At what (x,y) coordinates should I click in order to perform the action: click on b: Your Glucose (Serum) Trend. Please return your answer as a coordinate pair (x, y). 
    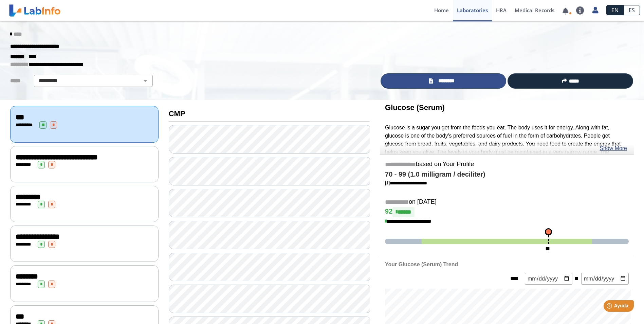
    Looking at the image, I should click on (421, 264).